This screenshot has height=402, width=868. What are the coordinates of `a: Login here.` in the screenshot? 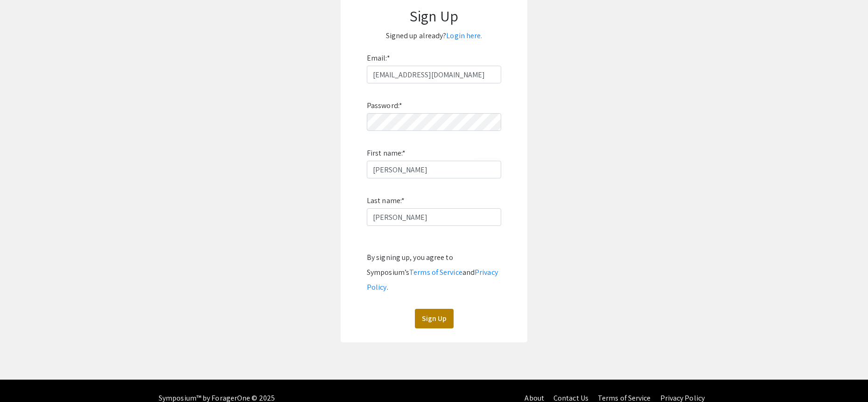 It's located at (464, 35).